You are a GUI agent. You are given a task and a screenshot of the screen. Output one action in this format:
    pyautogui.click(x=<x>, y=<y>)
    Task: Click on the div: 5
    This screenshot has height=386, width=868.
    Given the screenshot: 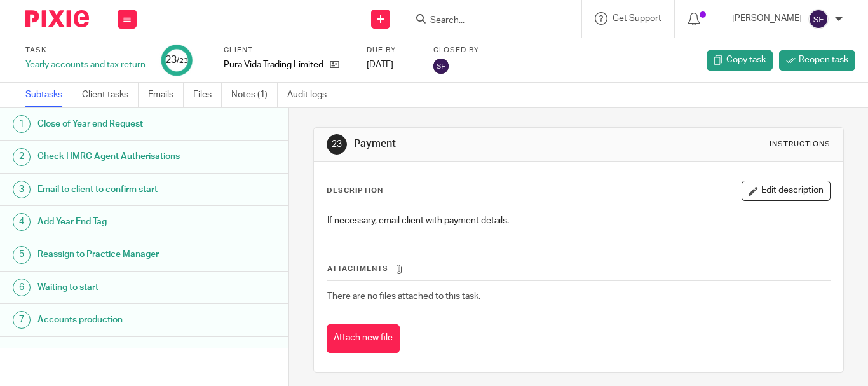 What is the action you would take?
    pyautogui.click(x=21, y=255)
    